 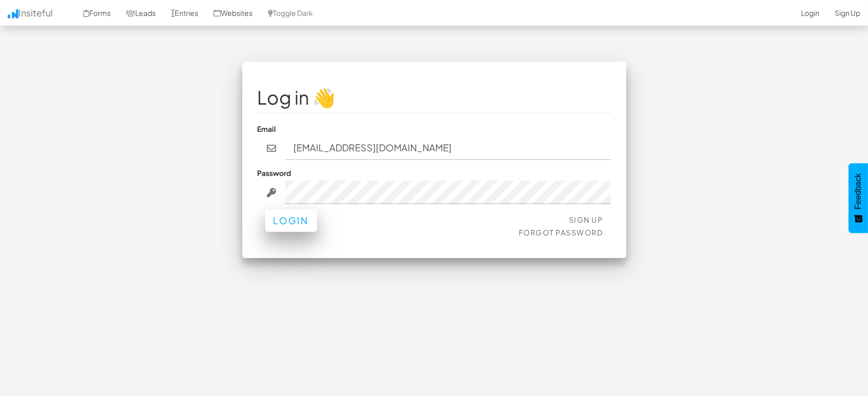 I want to click on button: Feedback - Show survey, so click(x=859, y=198).